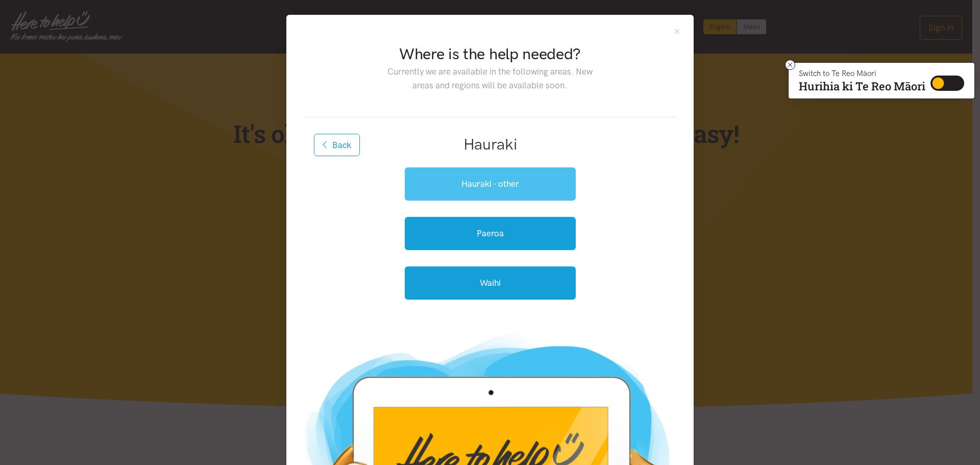  Describe the element at coordinates (490, 283) in the screenshot. I see `a: Waihi` at that location.